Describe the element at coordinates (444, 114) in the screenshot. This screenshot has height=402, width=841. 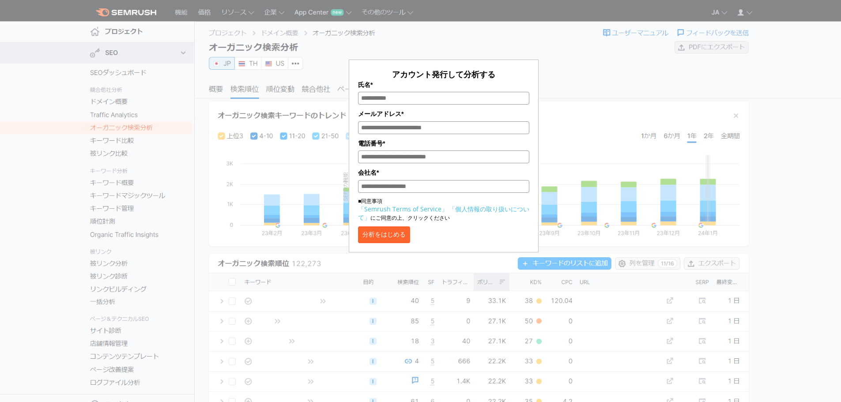
I see `label: メールアドレス*` at that location.